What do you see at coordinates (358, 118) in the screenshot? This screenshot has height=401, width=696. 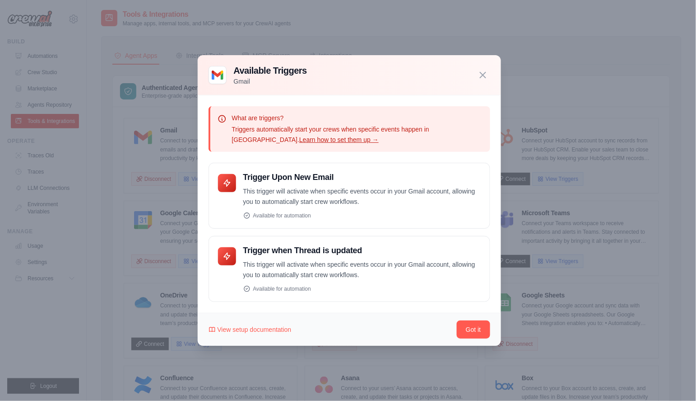 I see `p: What are triggers?` at bounding box center [358, 118].